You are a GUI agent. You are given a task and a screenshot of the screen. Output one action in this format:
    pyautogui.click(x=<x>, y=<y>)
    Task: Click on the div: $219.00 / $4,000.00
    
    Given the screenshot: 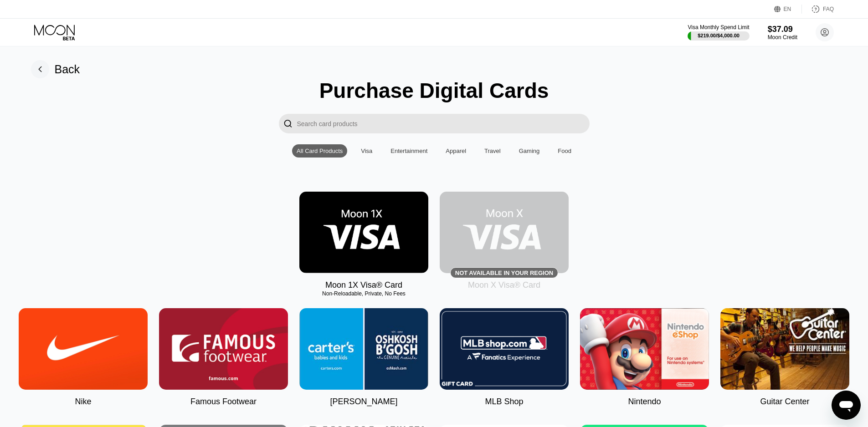 What is the action you would take?
    pyautogui.click(x=718, y=35)
    